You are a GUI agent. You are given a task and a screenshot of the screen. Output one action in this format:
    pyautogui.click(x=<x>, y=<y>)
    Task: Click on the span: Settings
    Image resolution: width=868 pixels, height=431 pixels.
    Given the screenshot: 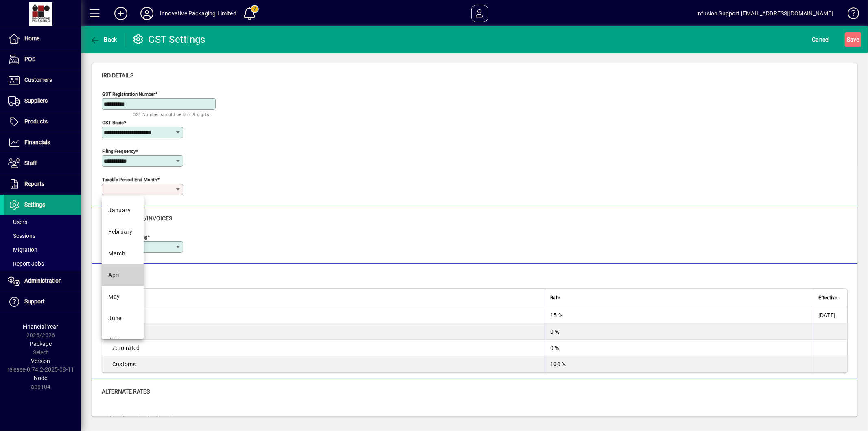 What is the action you would take?
    pyautogui.click(x=35, y=204)
    